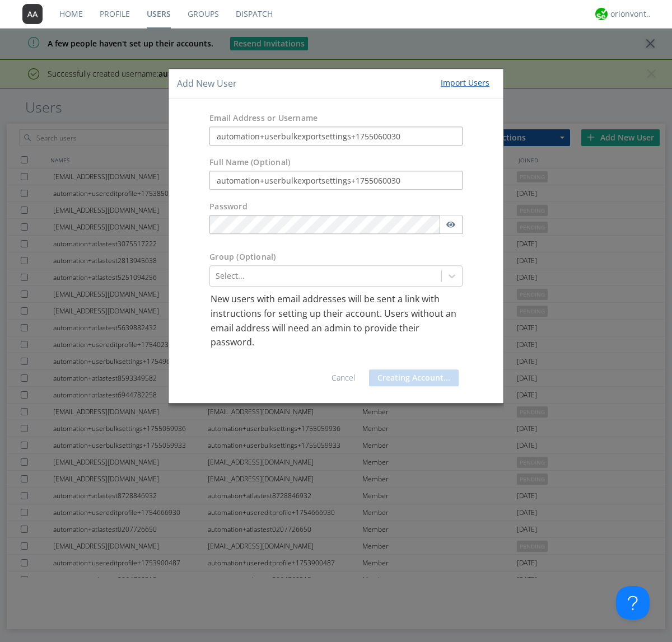 Image resolution: width=672 pixels, height=642 pixels. I want to click on input: e.g. email@address.com, Housekeeping1, so click(336, 137).